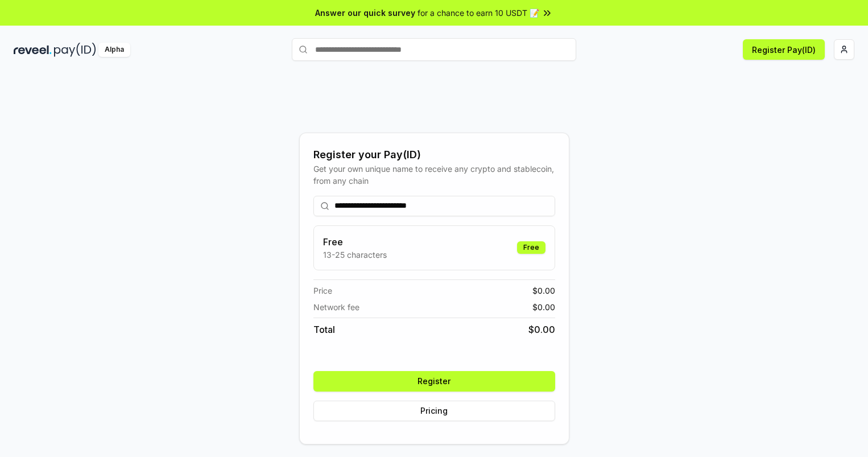  What do you see at coordinates (479, 13) in the screenshot?
I see `span: for a chance to earn 10 USDT 📝` at bounding box center [479, 13].